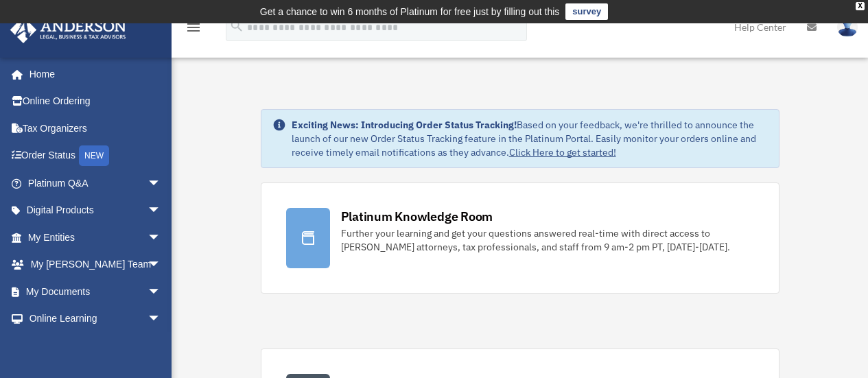 This screenshot has width=868, height=378. I want to click on a: Click Here to get started!, so click(562, 152).